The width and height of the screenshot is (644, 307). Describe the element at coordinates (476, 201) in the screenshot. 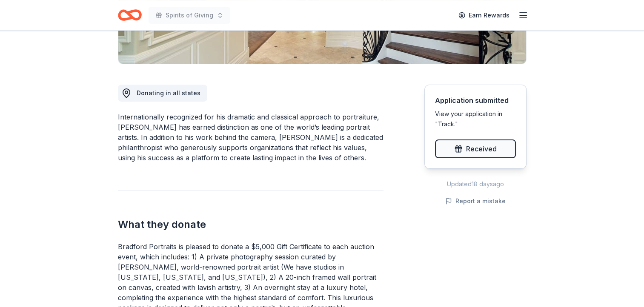

I see `button: Report a mistake` at that location.